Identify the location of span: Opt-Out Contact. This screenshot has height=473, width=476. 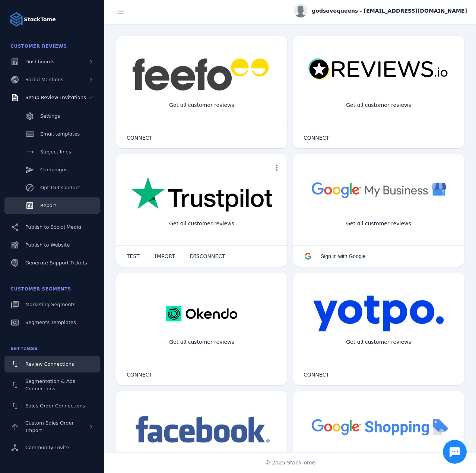
(60, 188).